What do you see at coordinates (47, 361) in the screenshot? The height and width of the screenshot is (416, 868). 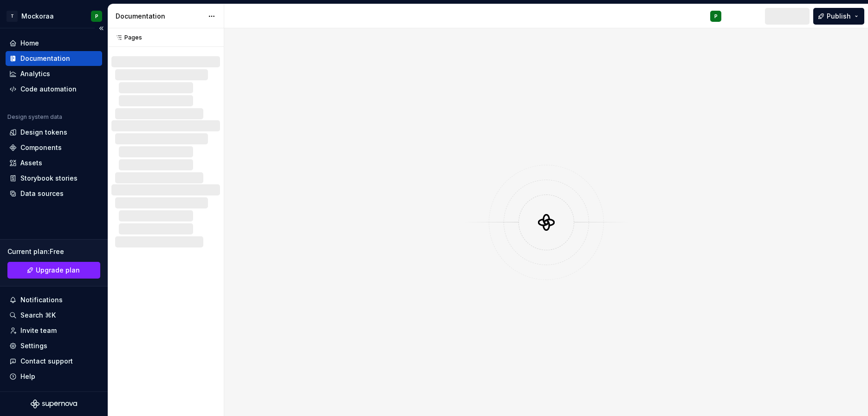 I see `div: Contact support` at bounding box center [47, 361].